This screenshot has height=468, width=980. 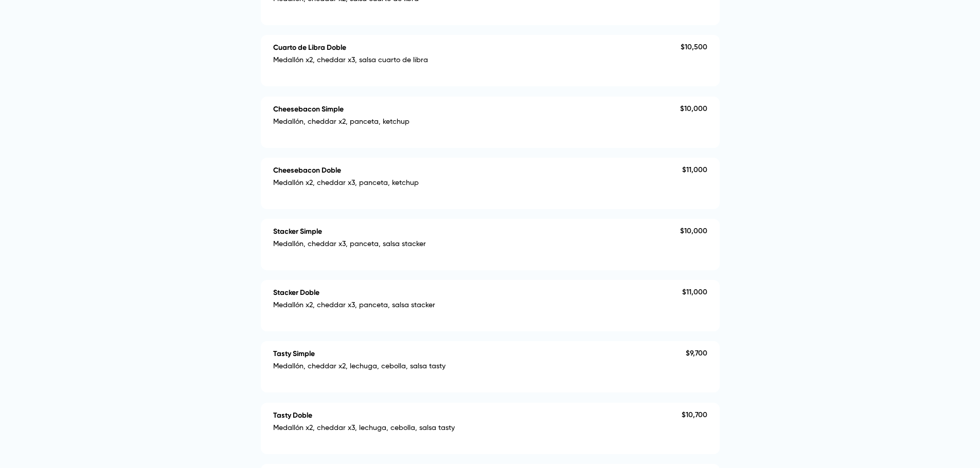 What do you see at coordinates (309, 48) in the screenshot?
I see `h4: Cuarto de Libra Doble` at bounding box center [309, 48].